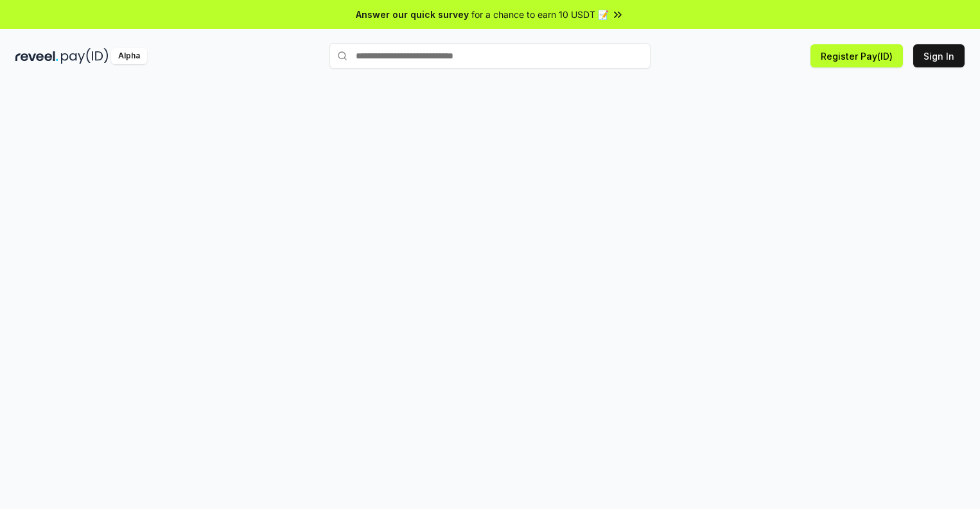  I want to click on span: for a chance to earn 10 USDT 📝, so click(540, 14).